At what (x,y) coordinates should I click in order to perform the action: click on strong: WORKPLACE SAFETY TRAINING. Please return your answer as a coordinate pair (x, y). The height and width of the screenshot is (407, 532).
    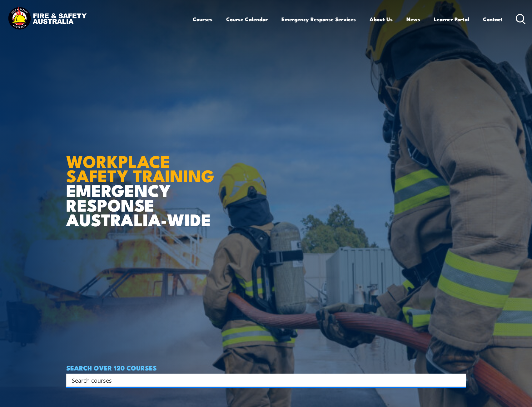
    Looking at the image, I should click on (140, 168).